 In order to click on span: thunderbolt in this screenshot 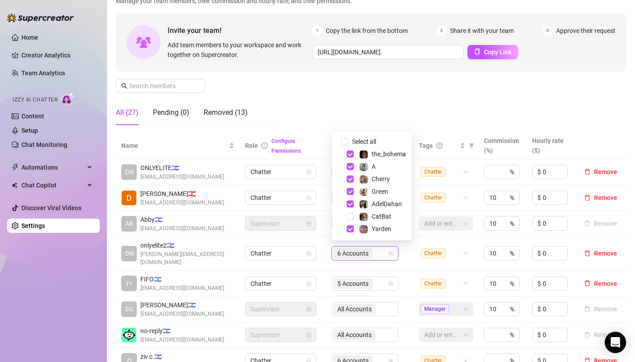, I will do `click(15, 168)`.